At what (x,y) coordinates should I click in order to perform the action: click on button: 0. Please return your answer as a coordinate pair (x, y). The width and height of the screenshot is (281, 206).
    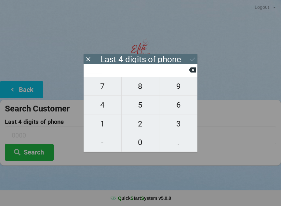
    Looking at the image, I should click on (141, 142).